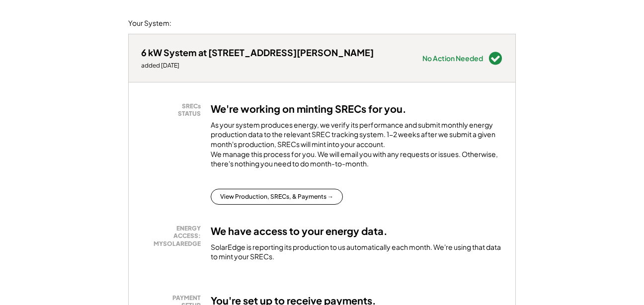 Image resolution: width=644 pixels, height=305 pixels. I want to click on div: ENERGY ACCESS: MYSOLAREDGE, so click(173, 236).